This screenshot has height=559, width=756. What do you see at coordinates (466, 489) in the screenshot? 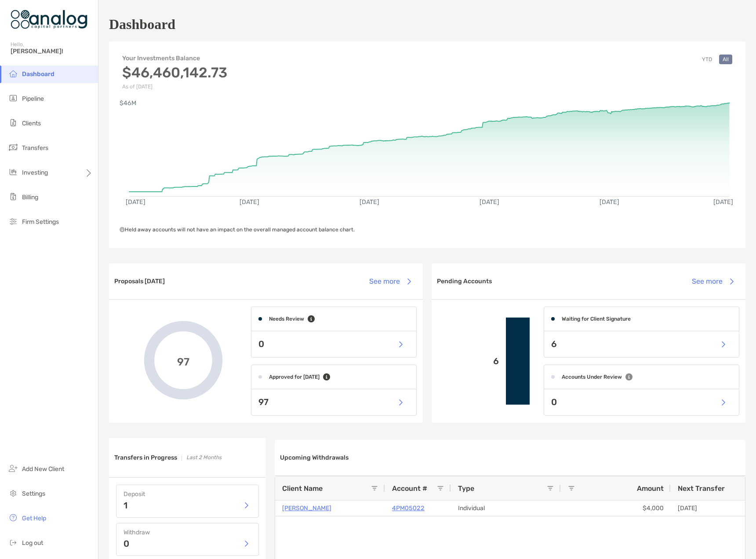
I see `span: Type` at bounding box center [466, 489].